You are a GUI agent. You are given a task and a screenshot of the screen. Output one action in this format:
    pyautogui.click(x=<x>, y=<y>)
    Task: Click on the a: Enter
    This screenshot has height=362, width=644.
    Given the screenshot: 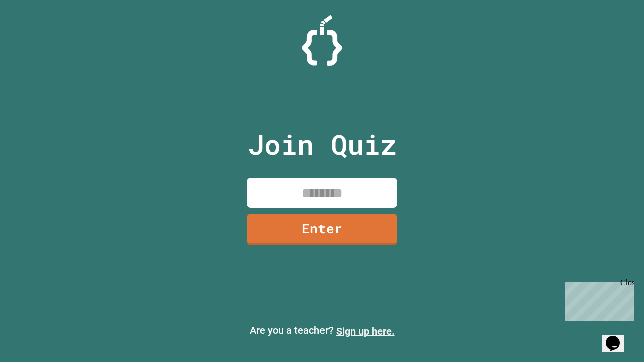 What is the action you would take?
    pyautogui.click(x=322, y=229)
    